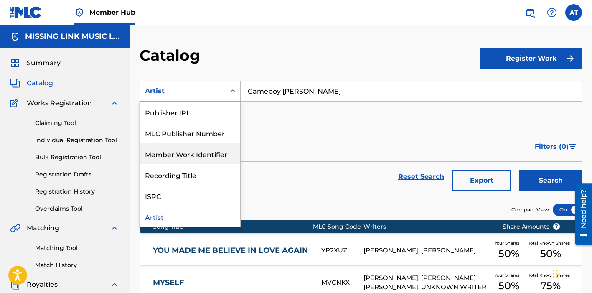  Describe the element at coordinates (421, 177) in the screenshot. I see `a: Reset Search` at that location.